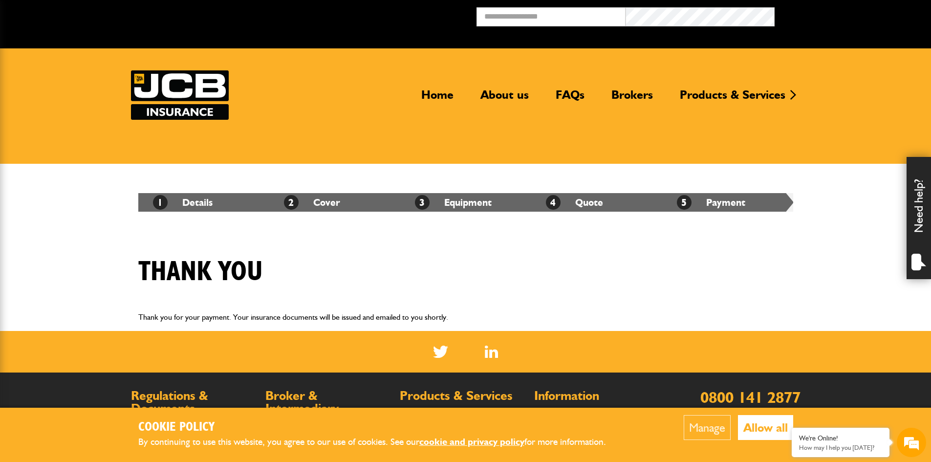 The image size is (931, 462). I want to click on a: 0800 141 2877, so click(751, 397).